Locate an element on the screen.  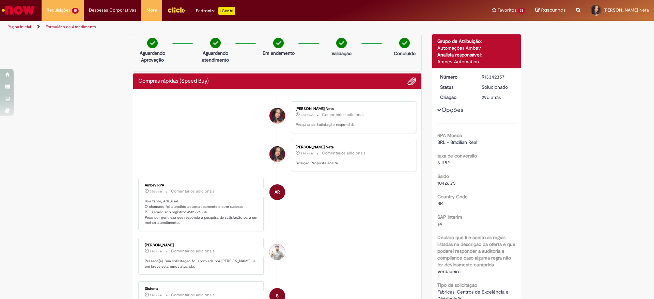
p: Boa tarde, Adalgisa! O chamado foi atendido automaticamente e com sucesso. P.O gerado sob registr... is located at coordinates (201, 212).